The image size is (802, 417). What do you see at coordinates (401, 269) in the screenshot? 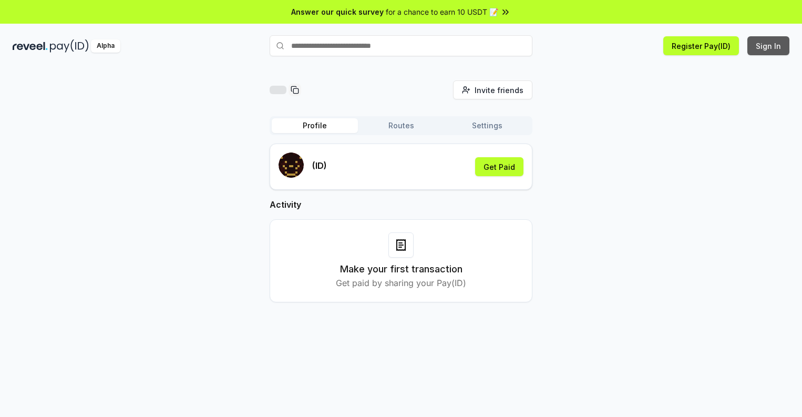
I see `h3: Make your first transaction` at bounding box center [401, 269].